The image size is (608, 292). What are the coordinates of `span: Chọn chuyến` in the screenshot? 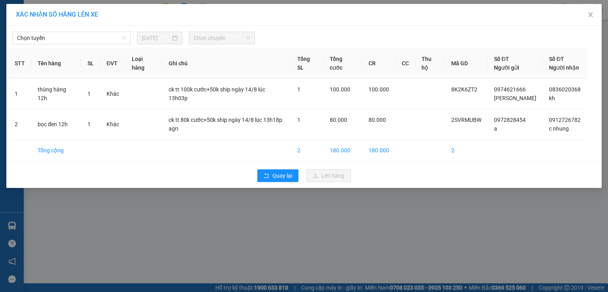 It's located at (222, 38).